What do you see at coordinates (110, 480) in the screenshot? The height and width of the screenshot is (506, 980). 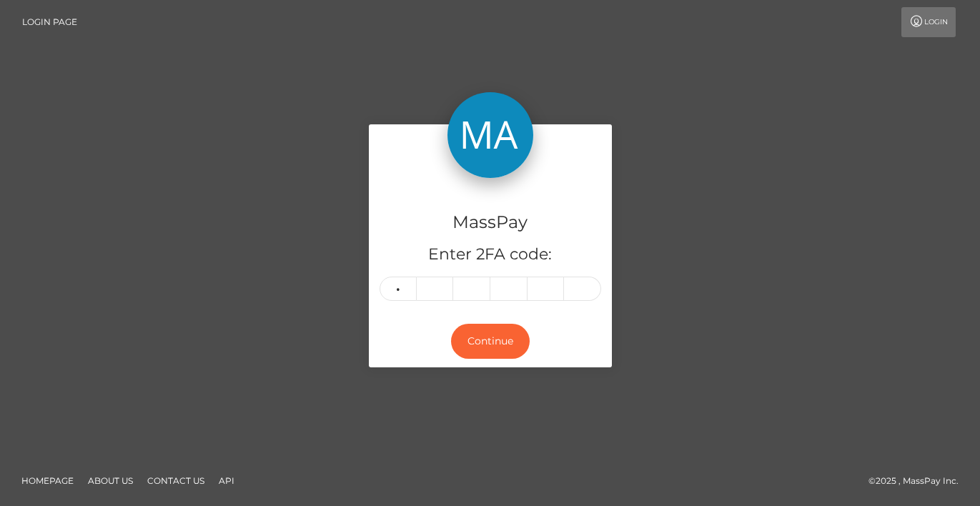 I see `a: About Us` at bounding box center [110, 480].